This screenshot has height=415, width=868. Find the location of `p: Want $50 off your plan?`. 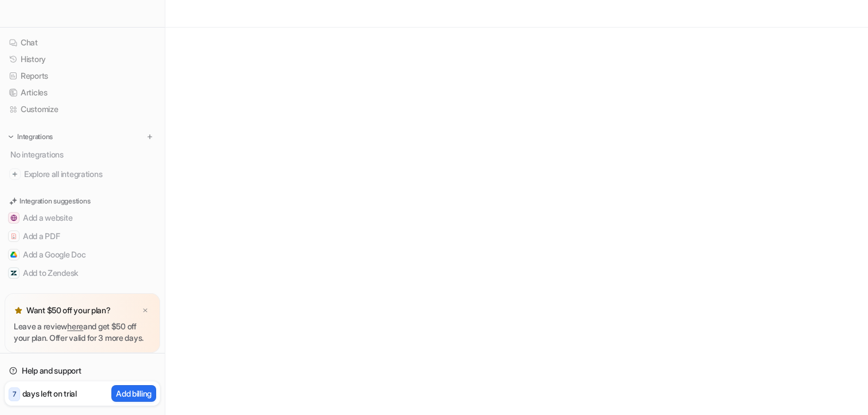

p: Want $50 off your plan? is located at coordinates (68, 311).